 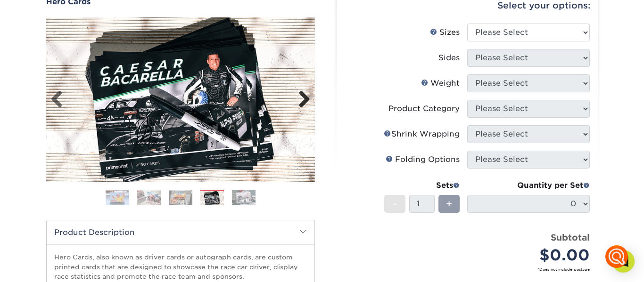 What do you see at coordinates (532, 255) in the screenshot?
I see `div: $0.00` at bounding box center [532, 255].